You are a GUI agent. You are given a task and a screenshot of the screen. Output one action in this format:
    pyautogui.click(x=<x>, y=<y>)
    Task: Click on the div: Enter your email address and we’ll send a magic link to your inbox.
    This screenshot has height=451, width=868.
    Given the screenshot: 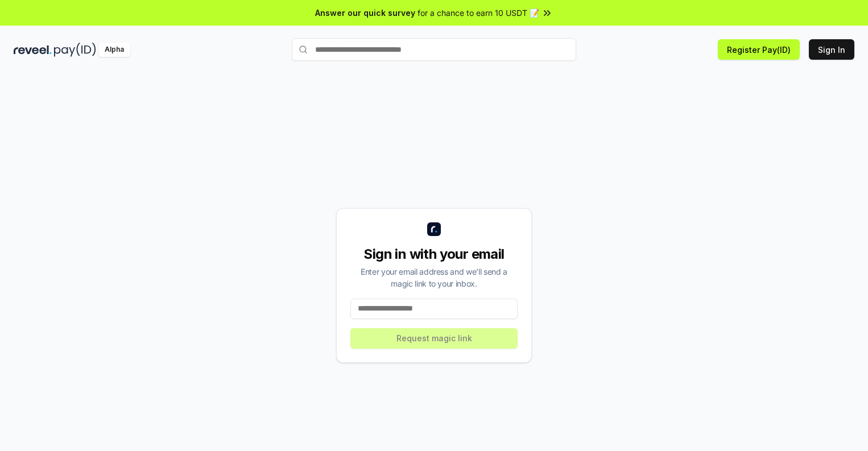 What is the action you would take?
    pyautogui.click(x=434, y=277)
    